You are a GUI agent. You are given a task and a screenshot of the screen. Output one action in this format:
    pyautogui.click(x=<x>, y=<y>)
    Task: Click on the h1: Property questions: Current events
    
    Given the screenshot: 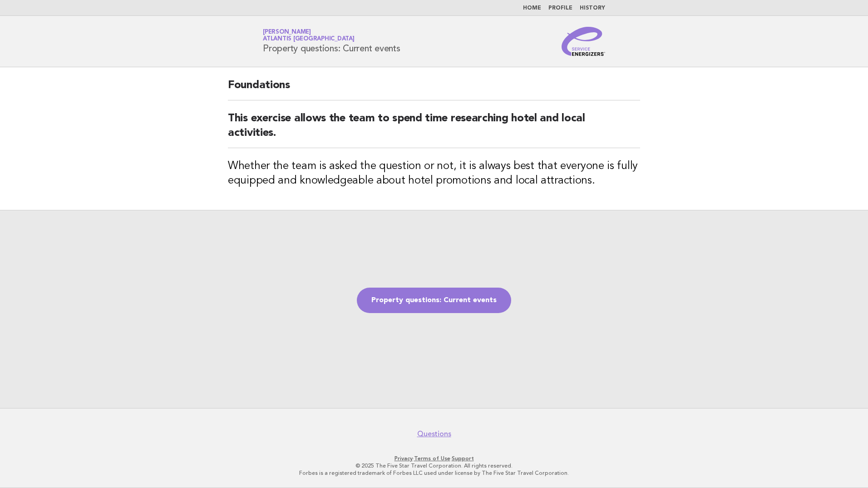 What is the action you would take?
    pyautogui.click(x=331, y=41)
    